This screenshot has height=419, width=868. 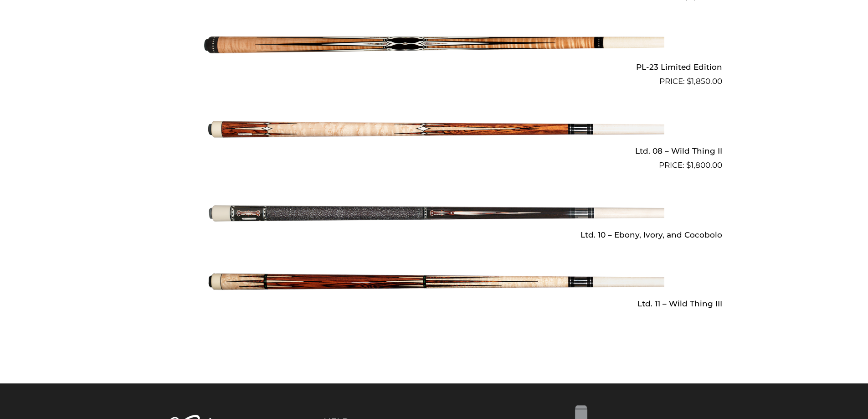 I want to click on a: Ltd. 11 – Wild Thing III, so click(x=434, y=278).